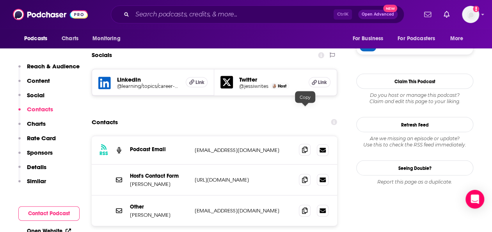 The image size is (492, 232). I want to click on span: New, so click(390, 8).